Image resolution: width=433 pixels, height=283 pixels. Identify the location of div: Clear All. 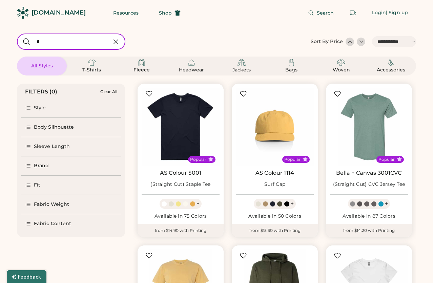
(109, 92).